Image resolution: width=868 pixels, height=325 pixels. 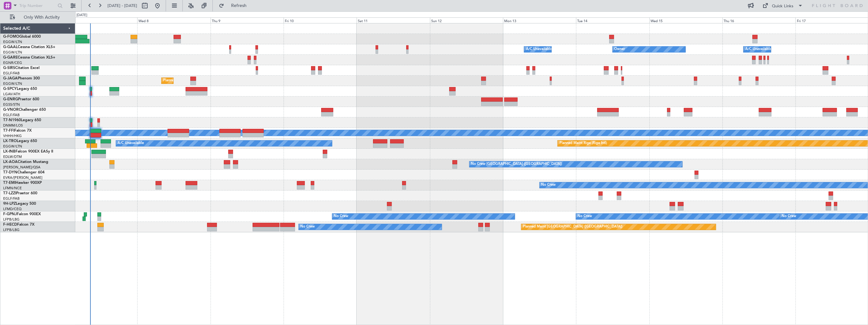 What do you see at coordinates (10, 89) in the screenshot?
I see `span: G-SPCY` at bounding box center [10, 89].